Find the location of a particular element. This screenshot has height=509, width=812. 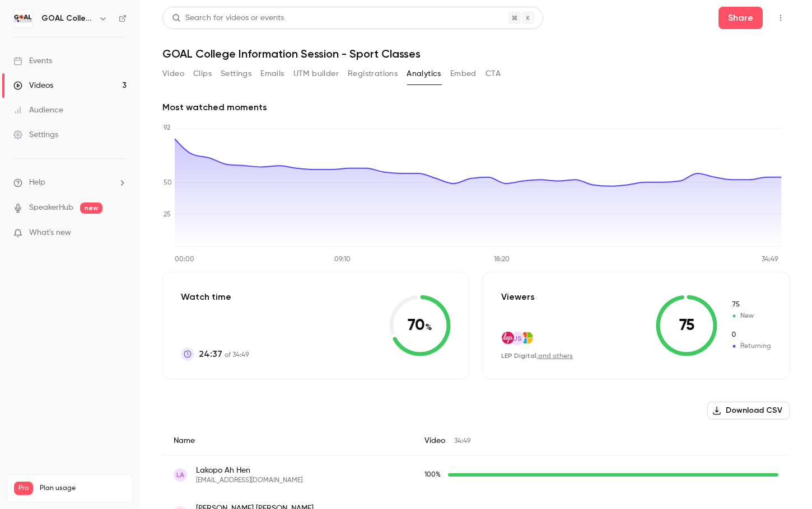

button: Download CSV is located at coordinates (748, 410).